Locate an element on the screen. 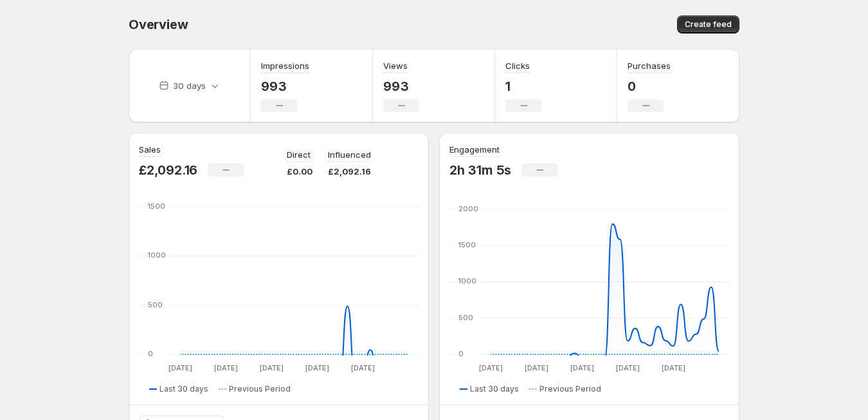 The height and width of the screenshot is (420, 868). p: Influenced is located at coordinates (349, 155).